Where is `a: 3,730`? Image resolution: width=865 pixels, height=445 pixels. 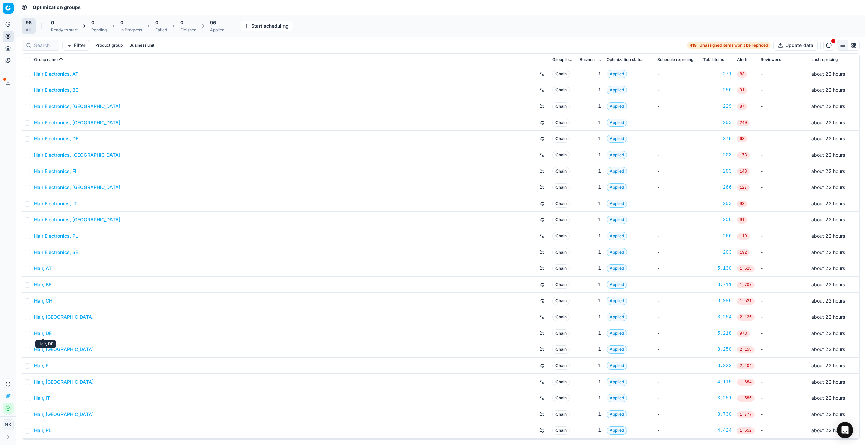 a: 3,730 is located at coordinates (717, 414).